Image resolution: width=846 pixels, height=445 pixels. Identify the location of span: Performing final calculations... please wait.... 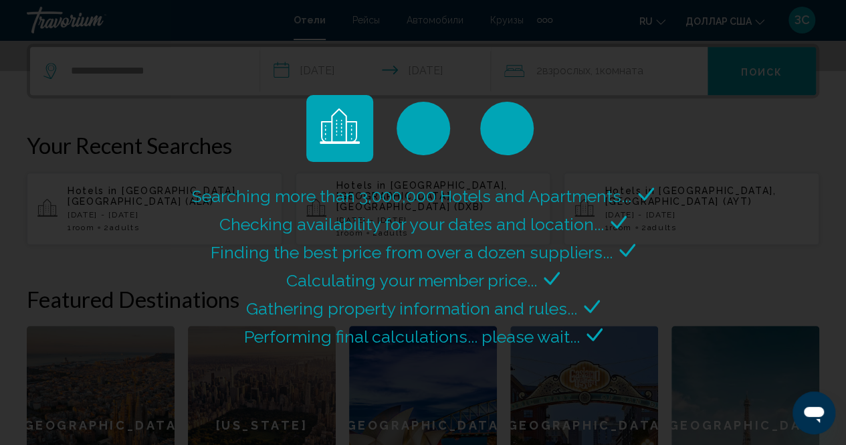
(412, 336).